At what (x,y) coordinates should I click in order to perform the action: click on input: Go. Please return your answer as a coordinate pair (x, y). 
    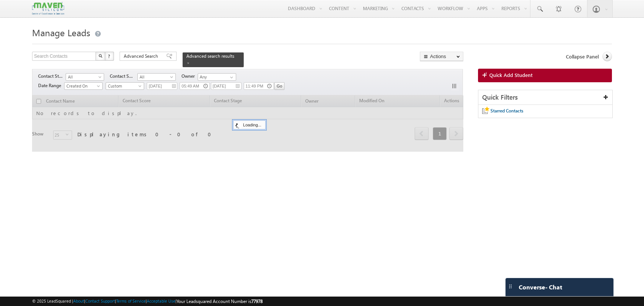
    Looking at the image, I should click on (279, 86).